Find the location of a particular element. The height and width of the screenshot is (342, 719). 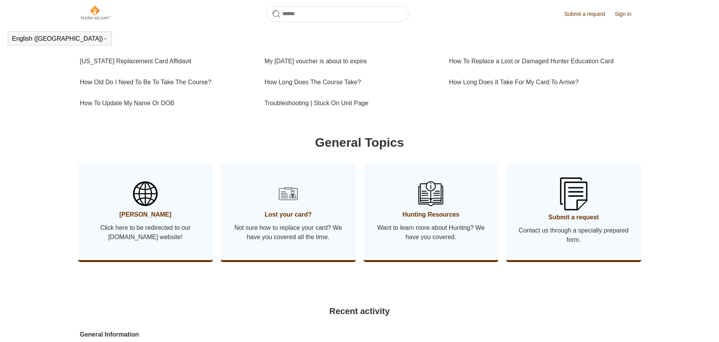

a: Hunting Resources Want to learn more about Hunting? We have you covered. is located at coordinates (431, 212).